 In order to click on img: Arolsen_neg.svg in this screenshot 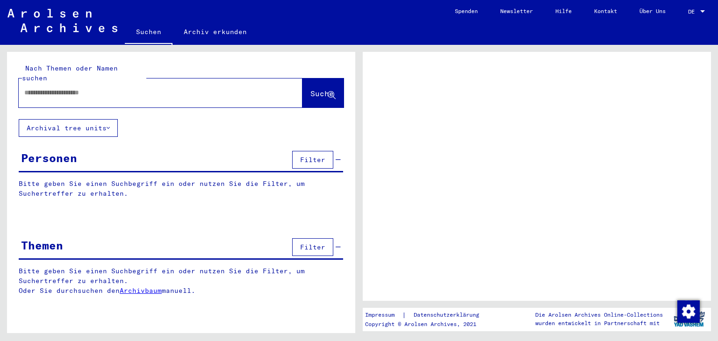, I will do `click(62, 21)`.